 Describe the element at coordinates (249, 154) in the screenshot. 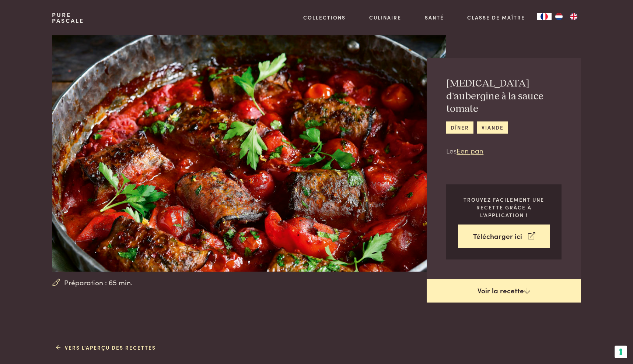

I see `img: Rouleaux d'aubergine à la sauce tomate` at that location.